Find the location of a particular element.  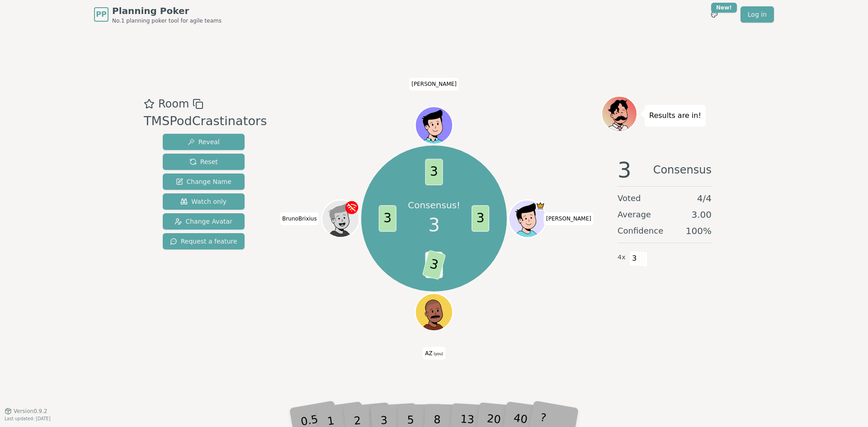

span: Reveal is located at coordinates (203, 142).